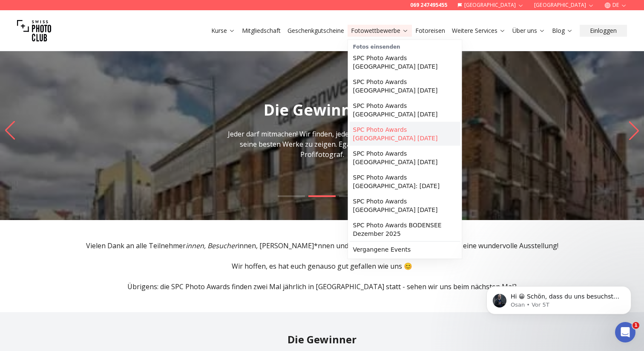 This screenshot has height=351, width=644. I want to click on div: Fotos einsenden, so click(405, 46).